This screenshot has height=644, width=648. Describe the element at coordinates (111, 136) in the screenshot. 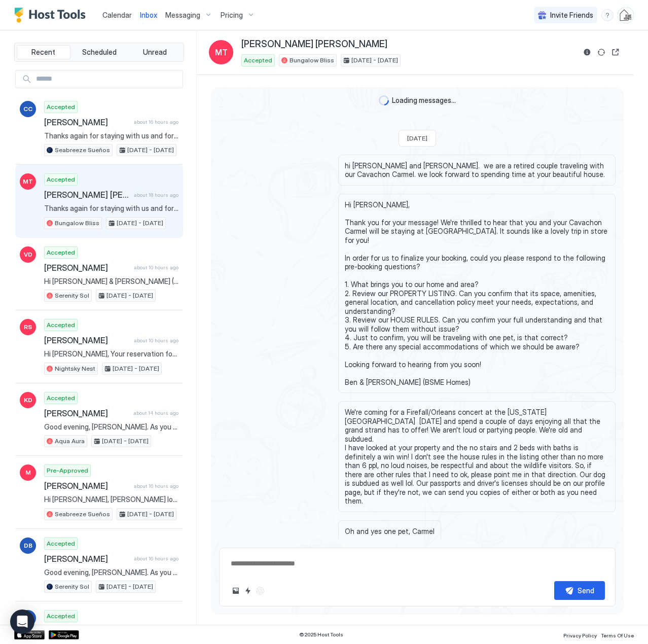

I see `span: Thanks again for staying with us and for informing us of your departure from Seabreeze Sueños. Sa...` at that location.